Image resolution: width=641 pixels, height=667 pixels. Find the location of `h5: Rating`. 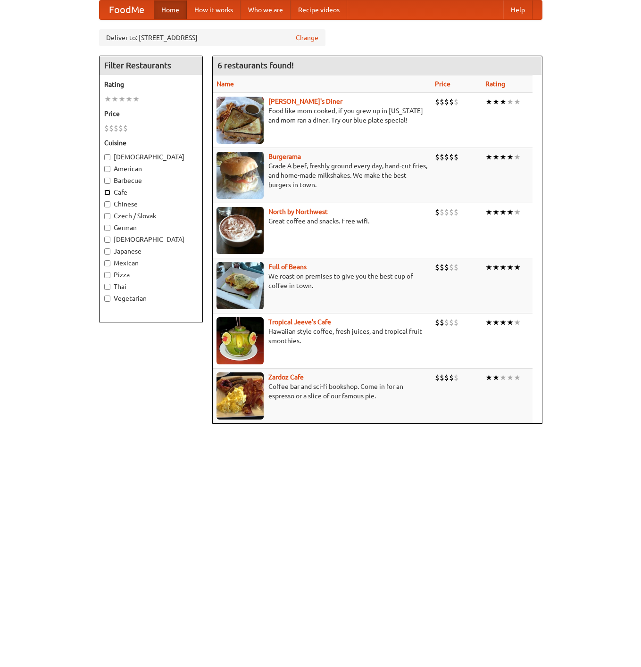

h5: Rating is located at coordinates (151, 84).